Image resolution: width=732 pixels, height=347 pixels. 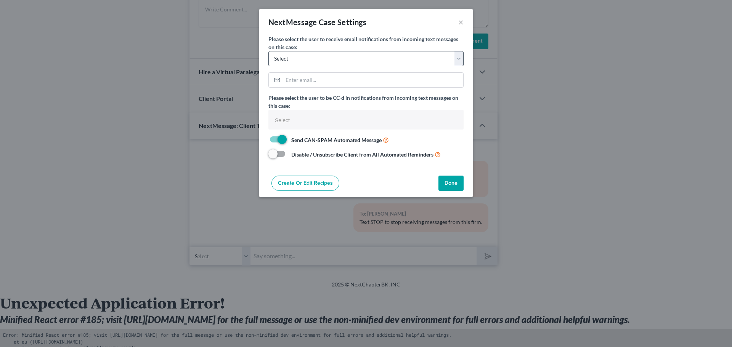 I want to click on strong: Send CAN-SPAM Automated Message, so click(x=336, y=140).